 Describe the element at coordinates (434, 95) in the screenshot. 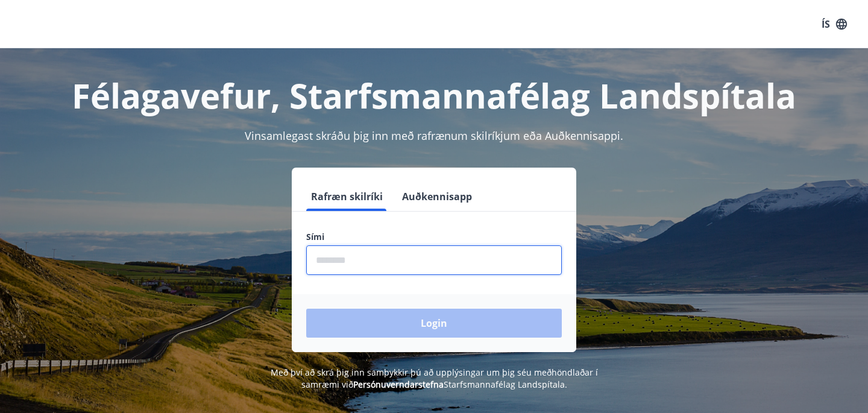

I see `h1: Félagavefur, Starfsmannafélag Landspítala` at that location.